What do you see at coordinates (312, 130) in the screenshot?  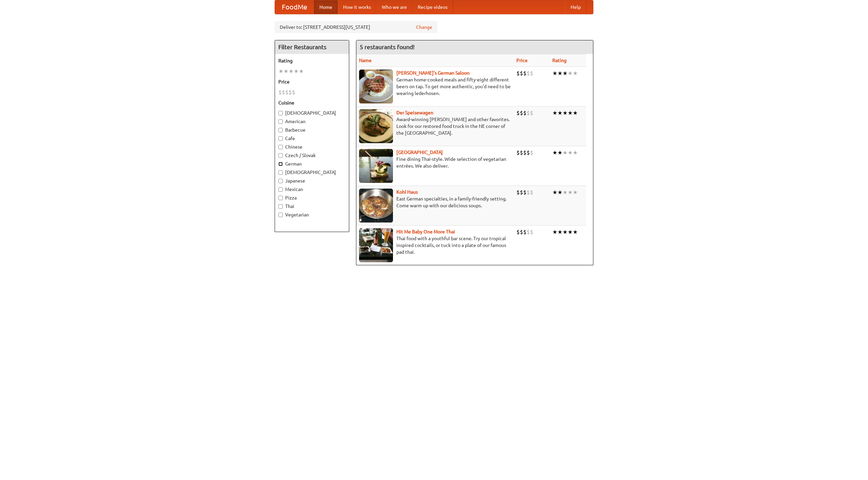 I see `label: Barbecue` at bounding box center [312, 130].